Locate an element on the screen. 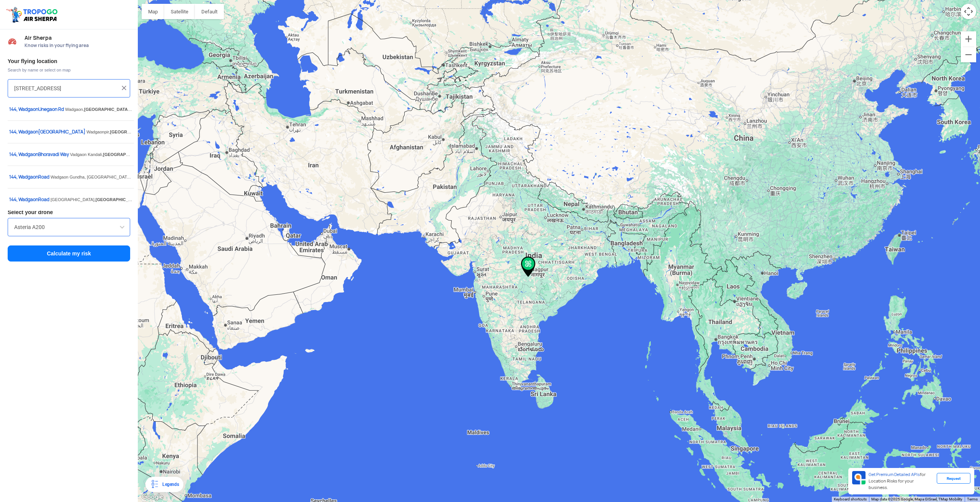  img: Risk Scores is located at coordinates (12, 41).